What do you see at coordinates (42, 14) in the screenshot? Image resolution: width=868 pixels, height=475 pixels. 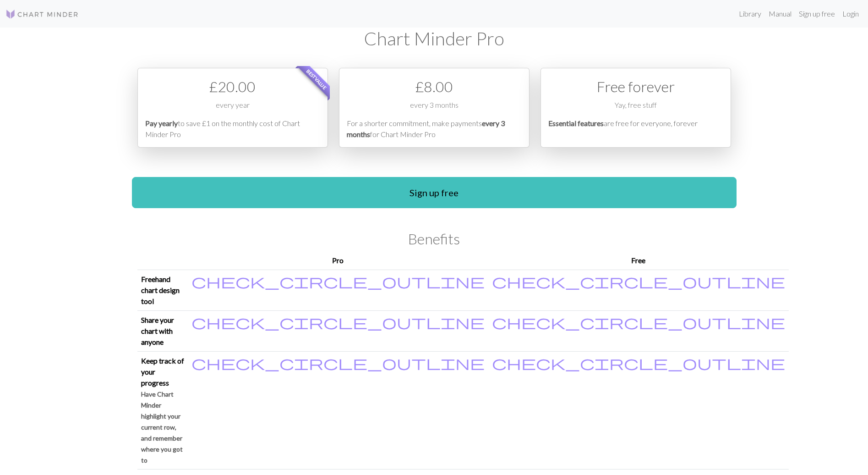 I see `img: Logo` at bounding box center [42, 14].